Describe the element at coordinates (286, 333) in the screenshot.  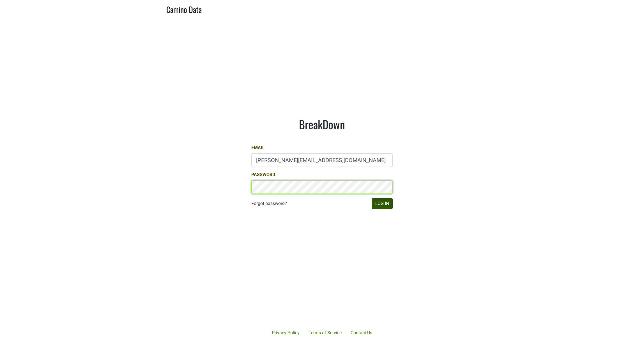
I see `a: Privacy Policy` at that location.